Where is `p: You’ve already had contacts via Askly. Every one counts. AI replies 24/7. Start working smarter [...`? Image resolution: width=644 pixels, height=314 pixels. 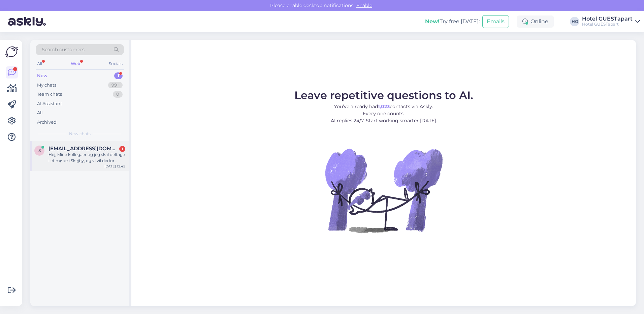
p: You’ve already had contacts via Askly. Every one counts. AI replies 24/7. Start working smarter [... is located at coordinates (384, 114).